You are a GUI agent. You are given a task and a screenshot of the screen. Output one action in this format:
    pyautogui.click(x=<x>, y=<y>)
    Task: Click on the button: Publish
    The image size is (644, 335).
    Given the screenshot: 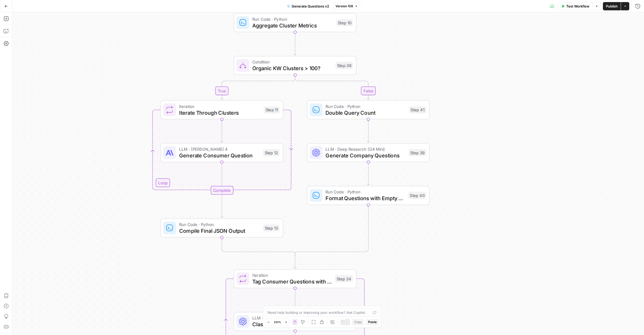 What is the action you would take?
    pyautogui.click(x=612, y=6)
    